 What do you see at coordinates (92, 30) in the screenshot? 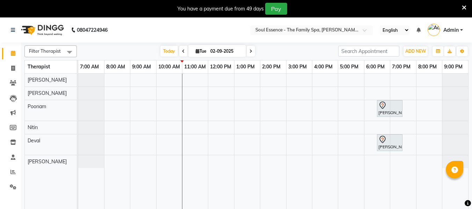
I see `b: 08047224946` at bounding box center [92, 30].